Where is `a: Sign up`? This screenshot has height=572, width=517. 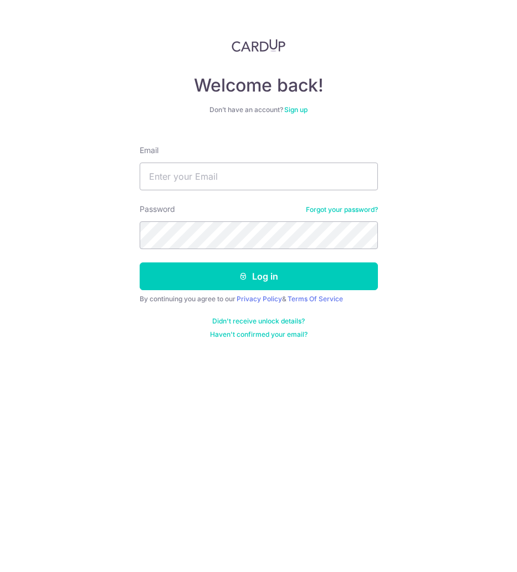 a: Sign up is located at coordinates (296, 109).